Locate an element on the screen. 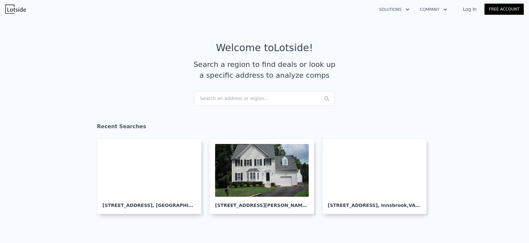  a: Log In is located at coordinates (470, 9).